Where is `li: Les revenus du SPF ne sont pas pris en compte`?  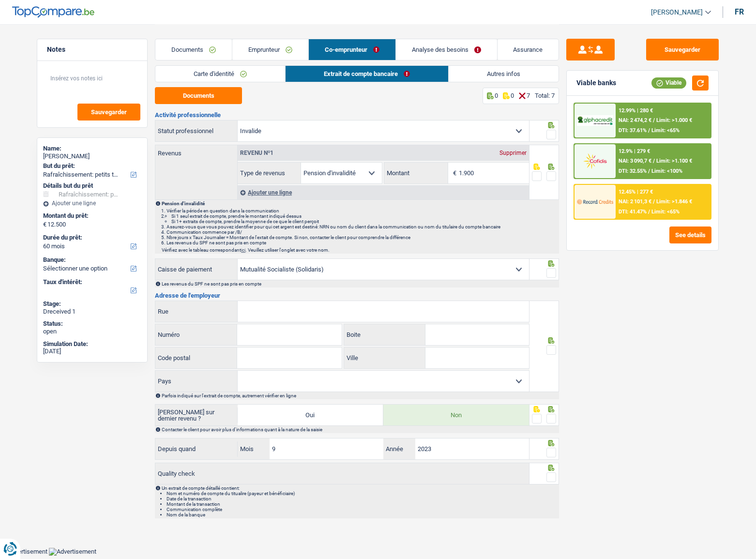
li: Les revenus du SPF ne sont pas pris en compte is located at coordinates (362, 242).